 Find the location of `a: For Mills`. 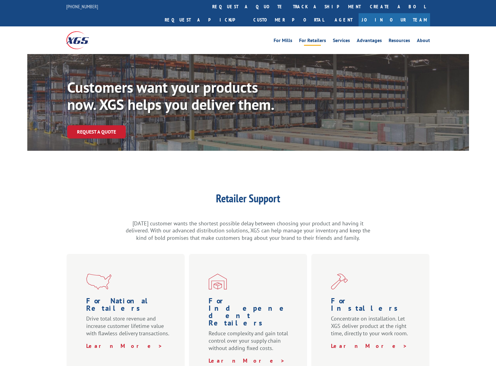

a: For Mills is located at coordinates (283, 41).